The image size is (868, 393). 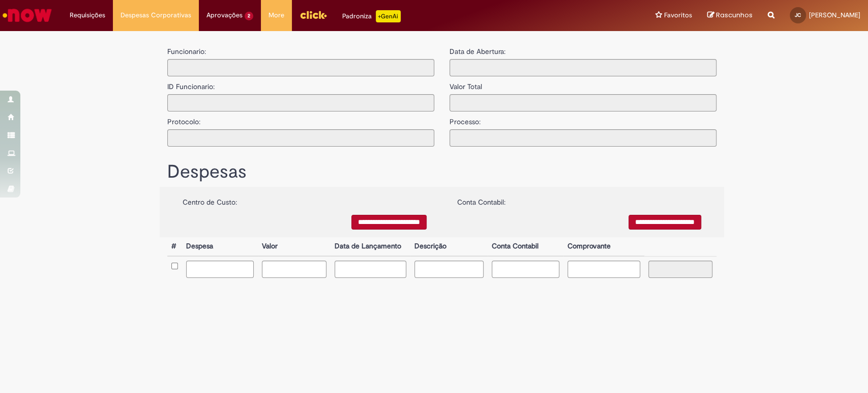 What do you see at coordinates (27, 15) in the screenshot?
I see `img: ServiceNow` at bounding box center [27, 15].